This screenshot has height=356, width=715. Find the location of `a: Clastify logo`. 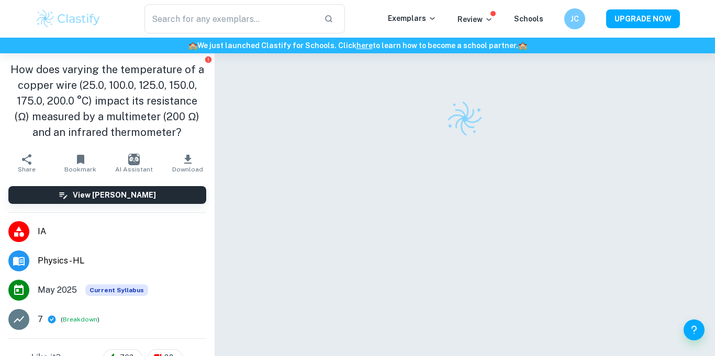

a: Clastify logo is located at coordinates (68, 19).